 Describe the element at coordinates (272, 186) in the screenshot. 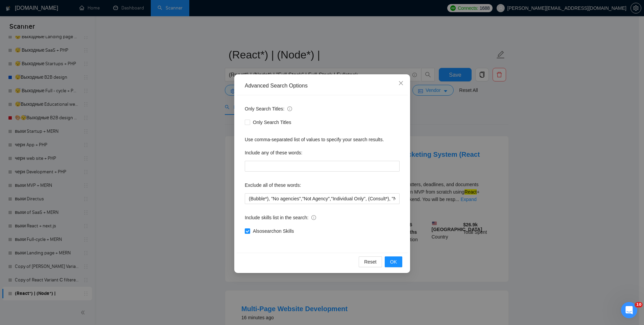

I see `label: Exclude all of these words:` at that location.